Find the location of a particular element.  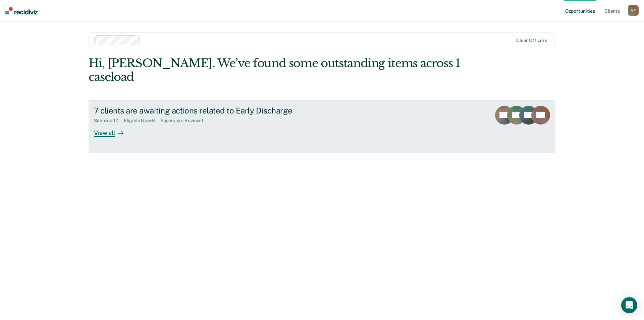

a: 7 clients are awaiting actions related to Early DischargeSnoozed:17Eligible Now:6Supervisor Revie... is located at coordinates (322, 127).